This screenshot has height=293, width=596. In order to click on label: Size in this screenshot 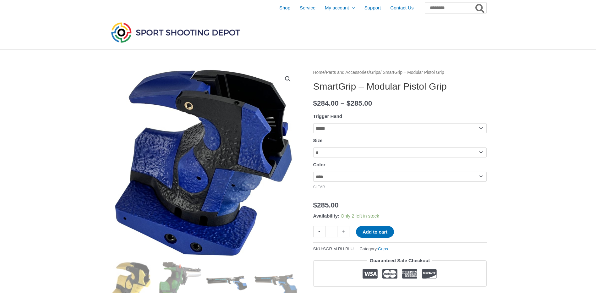, I will do `click(318, 140)`.